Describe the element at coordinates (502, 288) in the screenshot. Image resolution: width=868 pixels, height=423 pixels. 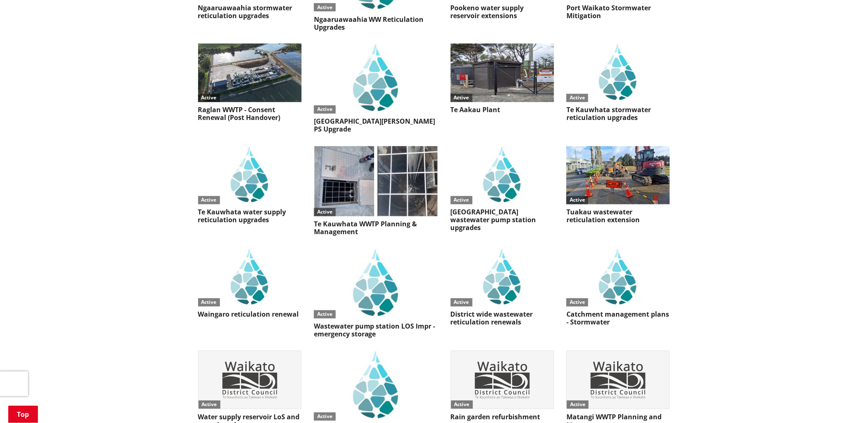
I see `a: IAWAI logoActiveDistrict wide wastewater reticulation renewals` at that location.